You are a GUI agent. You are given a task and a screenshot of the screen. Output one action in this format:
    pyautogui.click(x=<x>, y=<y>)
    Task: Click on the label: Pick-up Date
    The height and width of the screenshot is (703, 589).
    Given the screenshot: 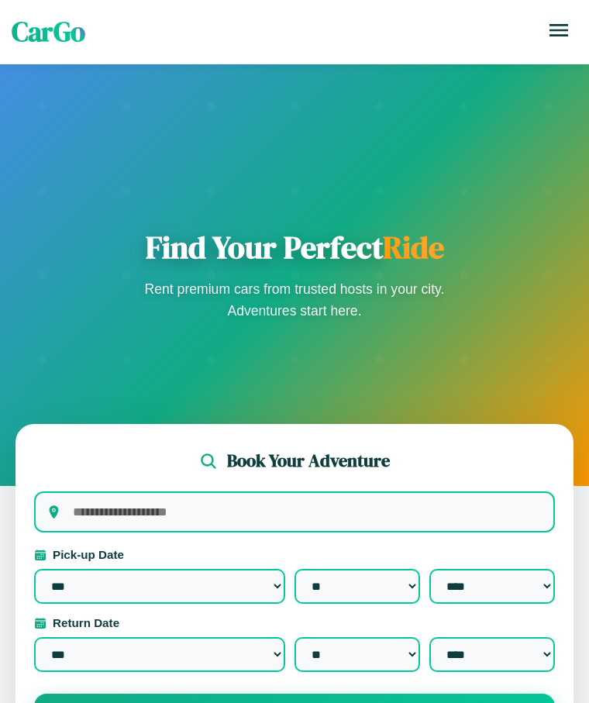 What is the action you would take?
    pyautogui.click(x=295, y=555)
    